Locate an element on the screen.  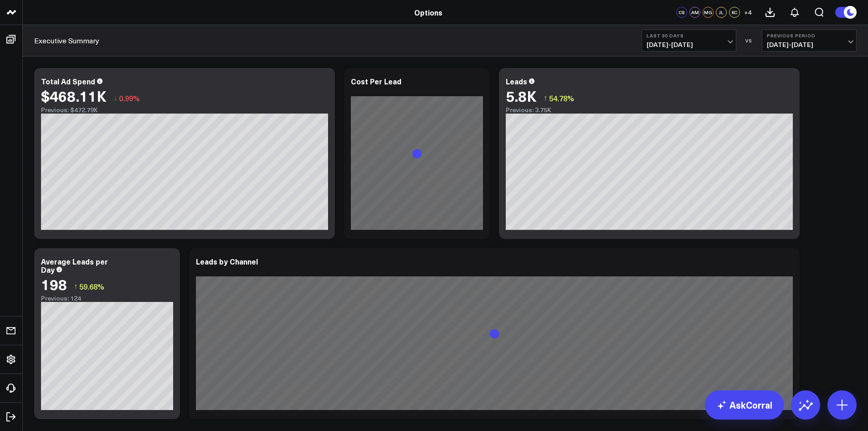
a: Executive Summary is located at coordinates (66, 41).